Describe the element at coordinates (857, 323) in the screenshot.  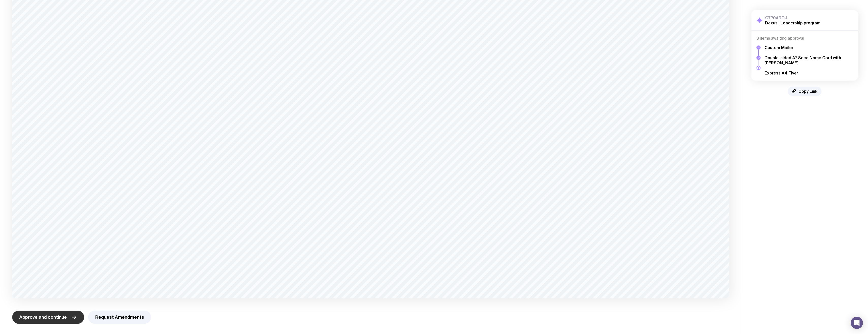
I see `div: Open Intercom Messenger` at that location.